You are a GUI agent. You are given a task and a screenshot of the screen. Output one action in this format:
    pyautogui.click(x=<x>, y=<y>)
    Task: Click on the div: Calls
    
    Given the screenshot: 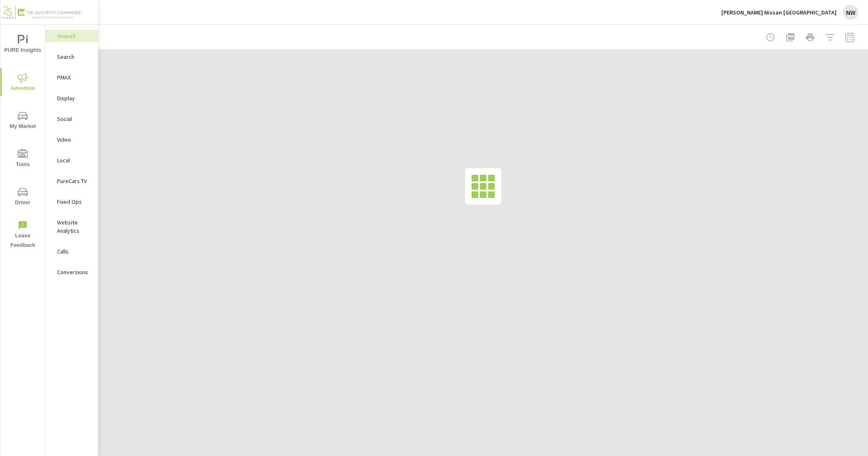 What is the action you would take?
    pyautogui.click(x=72, y=251)
    